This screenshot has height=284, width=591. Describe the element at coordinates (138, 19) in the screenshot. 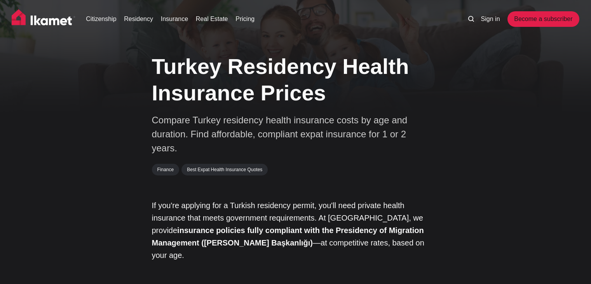

I see `a: Residency` at that location.